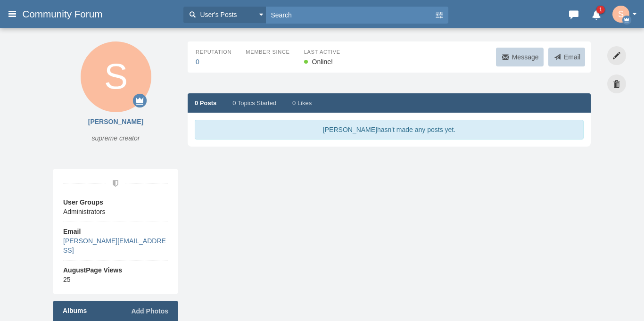  What do you see at coordinates (225, 15) in the screenshot?
I see `button: User's Posts` at bounding box center [225, 15].